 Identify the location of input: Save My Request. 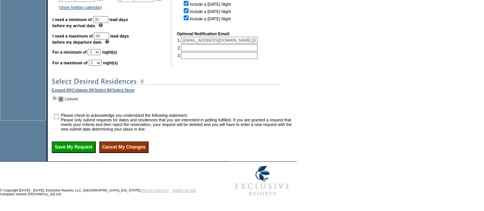
(73, 147).